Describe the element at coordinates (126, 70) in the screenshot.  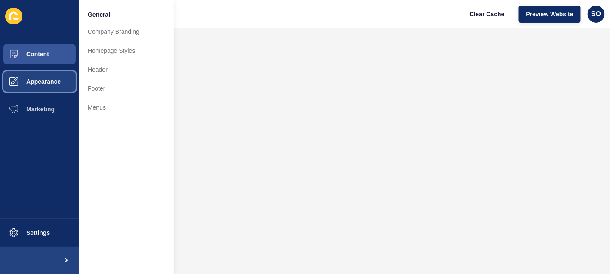
I see `a: Header` at that location.